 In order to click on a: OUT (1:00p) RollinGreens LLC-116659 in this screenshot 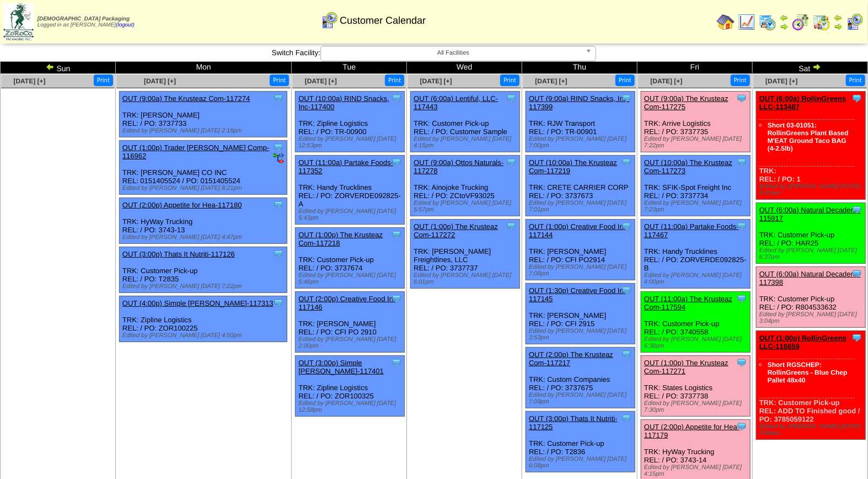, I will do `click(803, 342)`.